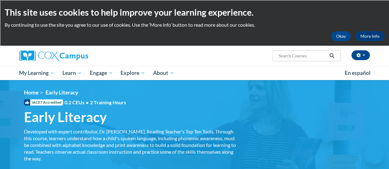 The height and width of the screenshot is (169, 389). I want to click on span: My Learning, so click(37, 73).